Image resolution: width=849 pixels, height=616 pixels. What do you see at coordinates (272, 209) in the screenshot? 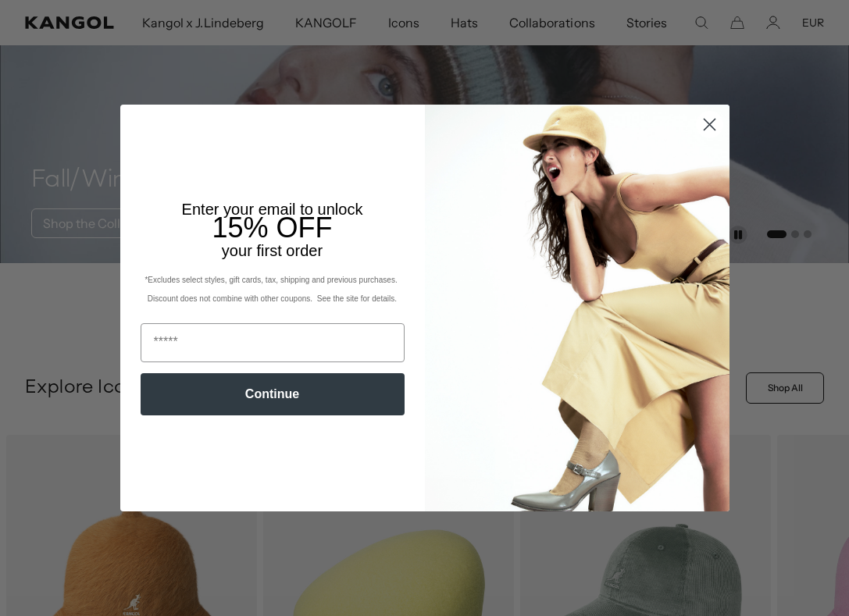
I see `span: Enter your email to unlock` at bounding box center [272, 209].